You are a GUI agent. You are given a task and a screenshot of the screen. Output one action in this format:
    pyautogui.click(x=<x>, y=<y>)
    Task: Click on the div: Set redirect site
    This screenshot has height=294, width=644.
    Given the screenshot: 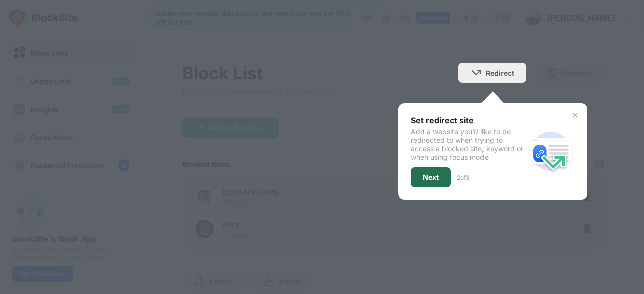 What is the action you would take?
    pyautogui.click(x=468, y=120)
    